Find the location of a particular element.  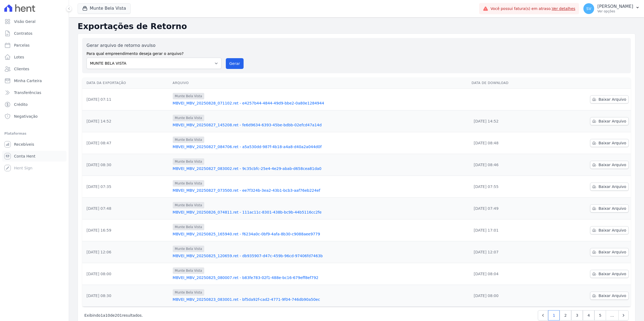

span: Minha Carteira is located at coordinates (28, 81).